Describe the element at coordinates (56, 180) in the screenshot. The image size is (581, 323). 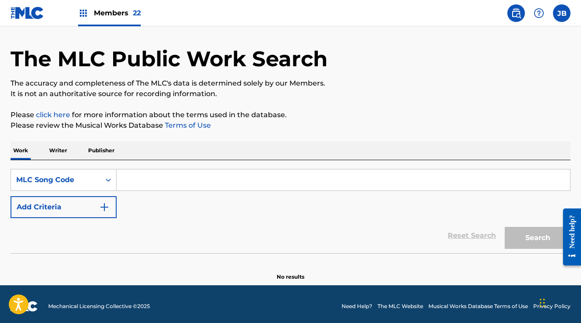
I see `div: MLC Song Code` at that location.